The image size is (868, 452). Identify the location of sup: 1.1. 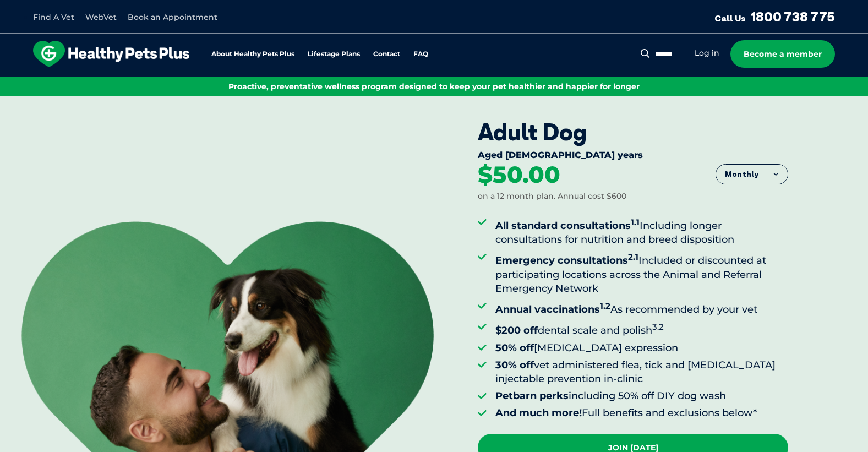
(636, 222).